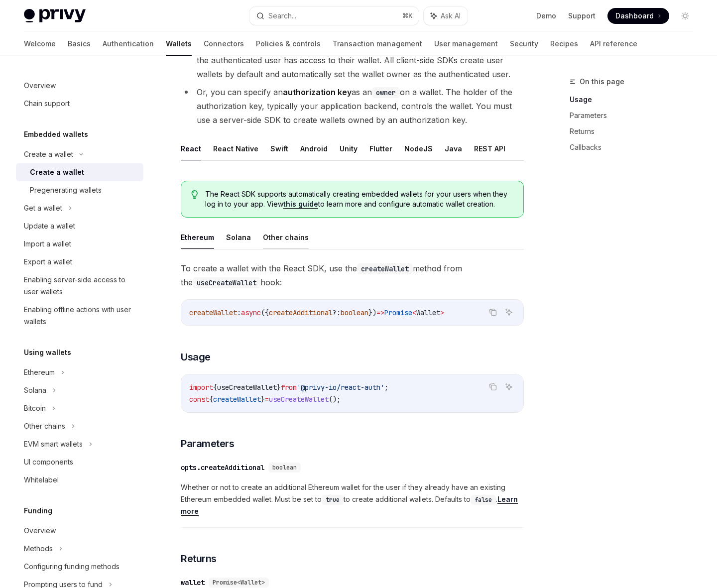 This screenshot has width=717, height=588. I want to click on button: Java, so click(453, 148).